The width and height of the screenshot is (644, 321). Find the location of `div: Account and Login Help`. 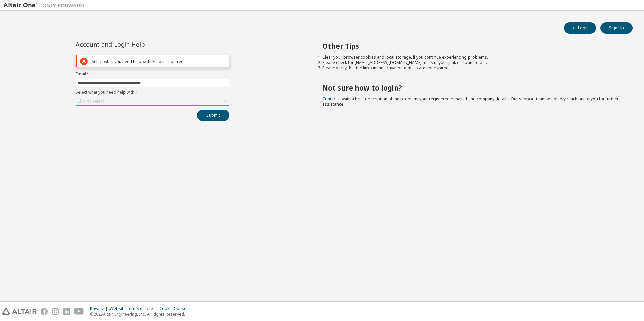

div: Account and Login Help is located at coordinates (137, 44).